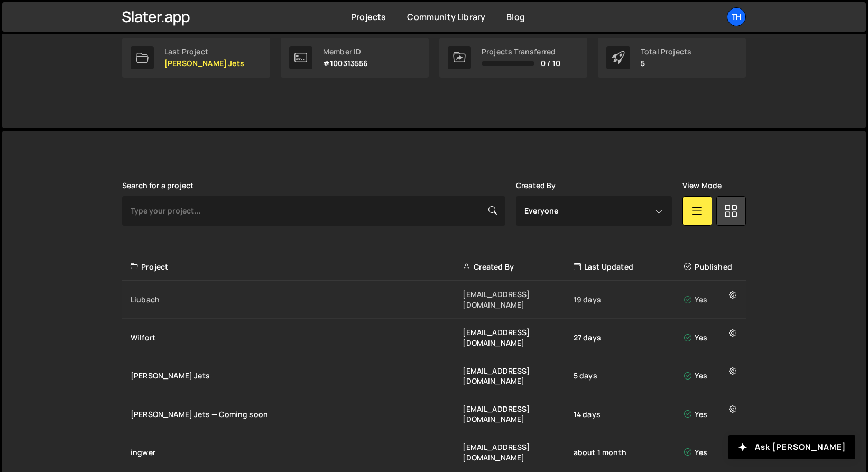 The width and height of the screenshot is (868, 472). What do you see at coordinates (629, 452) in the screenshot?
I see `div: about 1 month` at bounding box center [629, 452].